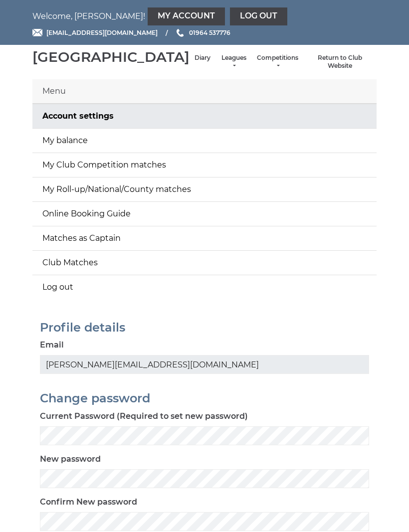  What do you see at coordinates (205, 398) in the screenshot?
I see `h2: Change password` at bounding box center [205, 398].